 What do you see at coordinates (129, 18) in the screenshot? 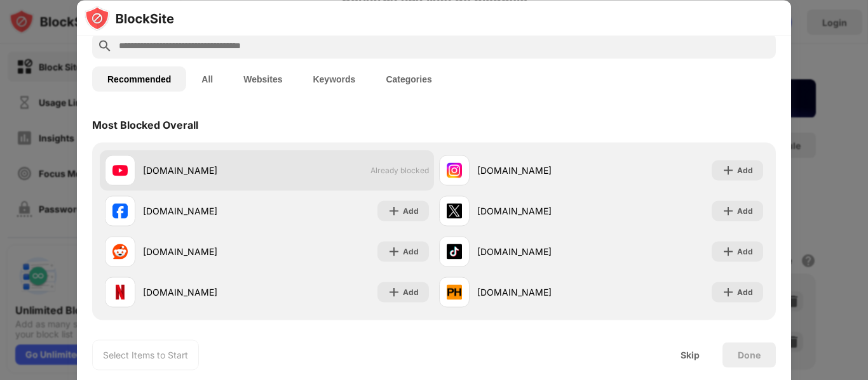
I see `img: logo-blocksite.svg` at bounding box center [129, 18].